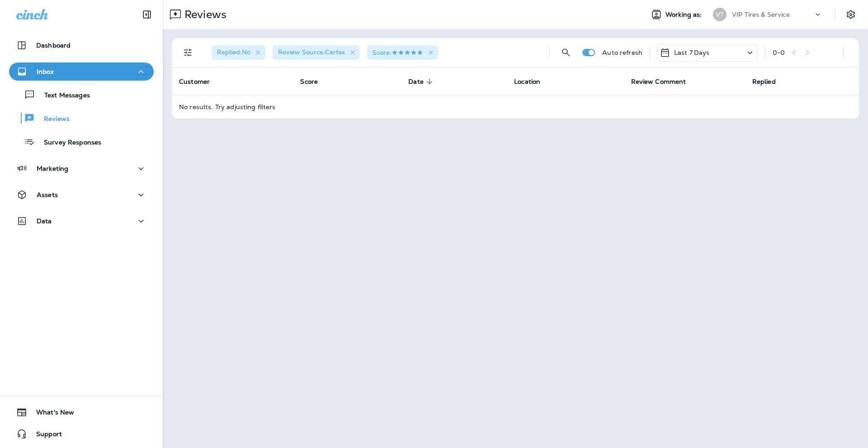 This screenshot has width=868, height=448. Describe the element at coordinates (68, 142) in the screenshot. I see `p: Survey Responses` at that location.